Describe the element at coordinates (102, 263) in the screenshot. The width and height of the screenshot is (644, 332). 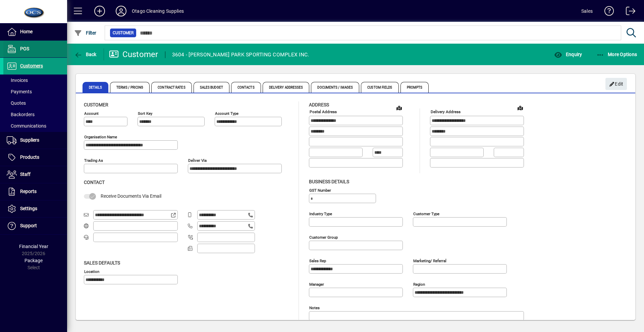
I see `span: Sales defaults` at that location.